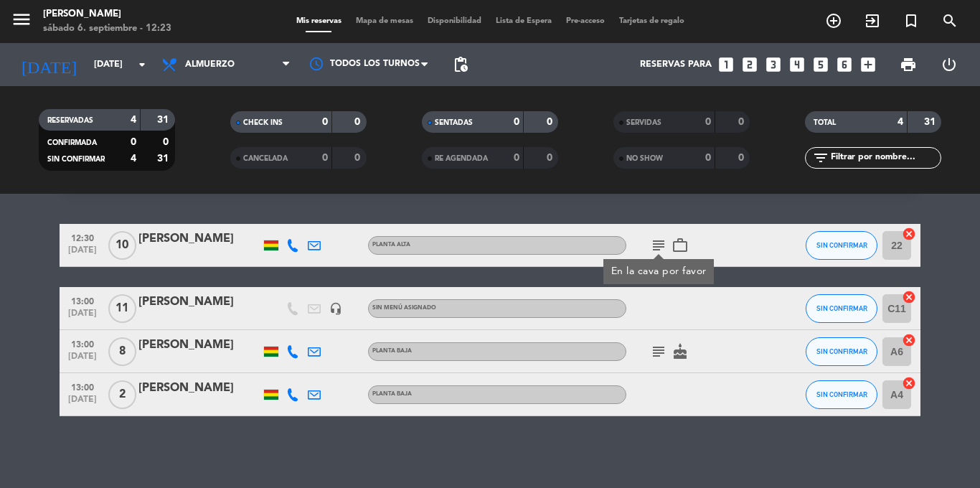  I want to click on span: Mis reservas, so click(319, 20).